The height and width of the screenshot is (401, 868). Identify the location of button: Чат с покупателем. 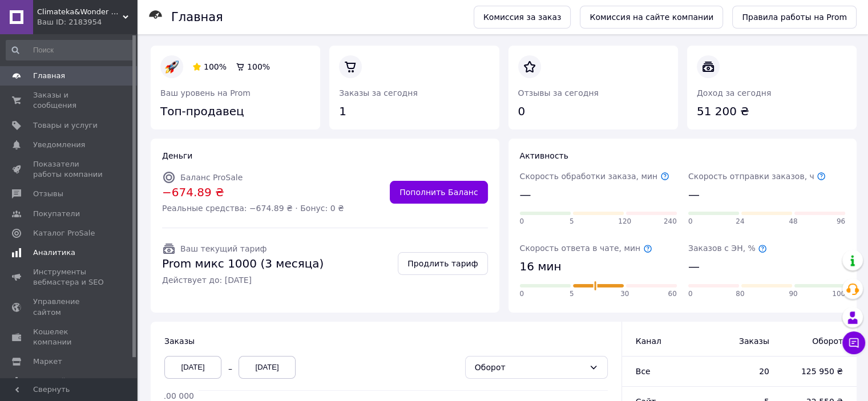
(854, 343).